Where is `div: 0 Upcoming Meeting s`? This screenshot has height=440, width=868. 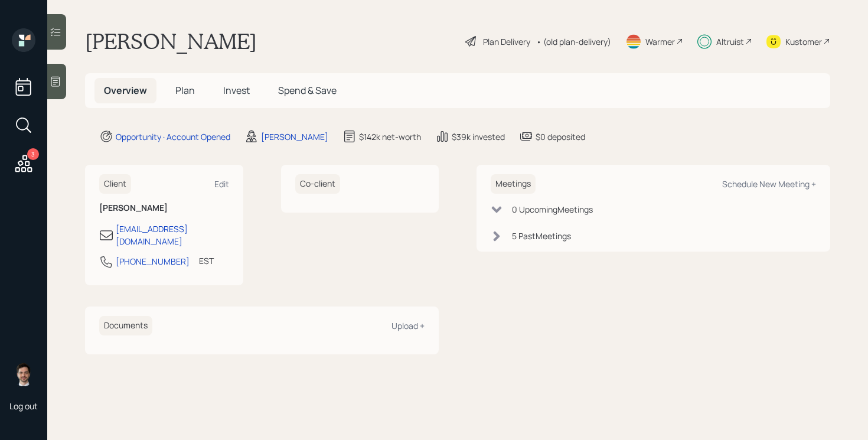 div: 0 Upcoming Meeting s is located at coordinates (552, 209).